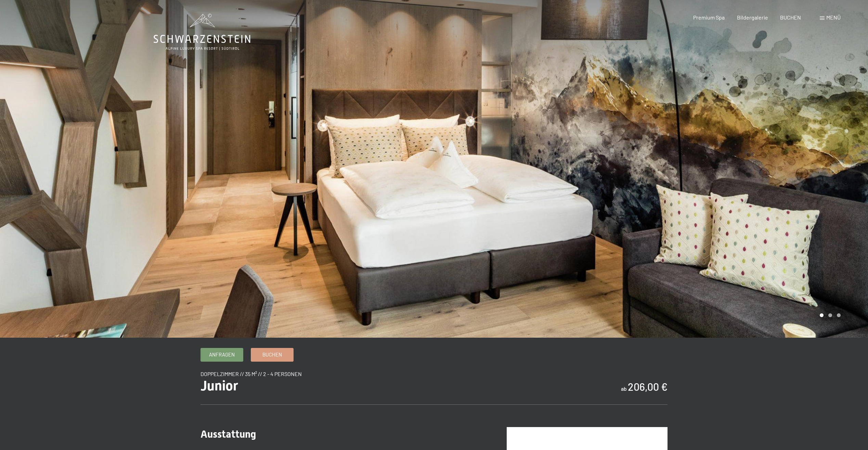 This screenshot has height=450, width=868. What do you see at coordinates (752, 17) in the screenshot?
I see `a: Bildergalerie` at bounding box center [752, 17].